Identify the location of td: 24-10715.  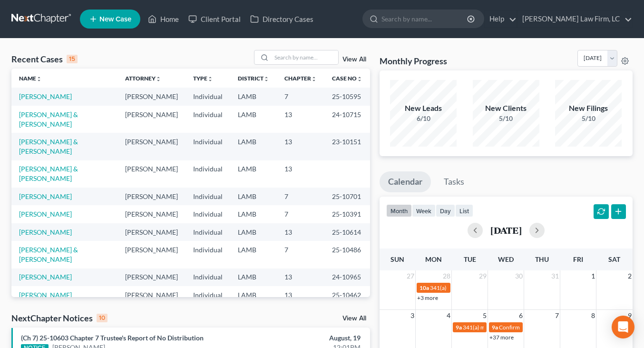
(347, 119).